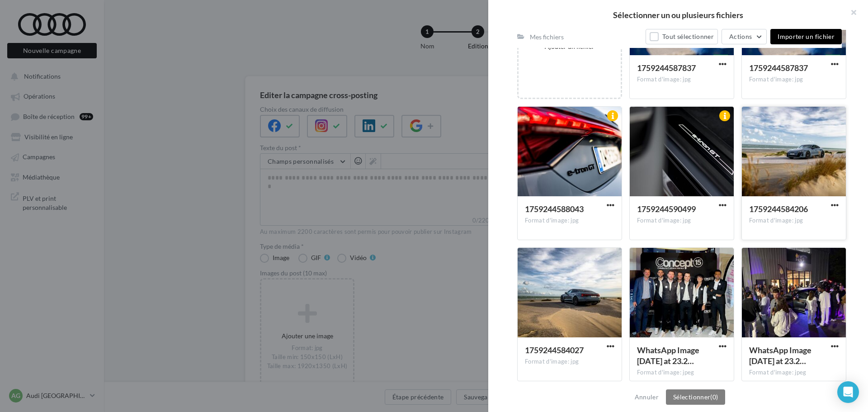 The width and height of the screenshot is (868, 412). What do you see at coordinates (666, 209) in the screenshot?
I see `span: 1759244590499` at bounding box center [666, 209].